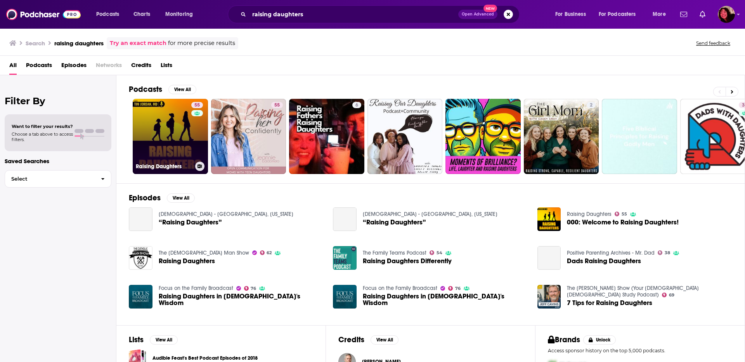  I want to click on img: 000: Welcome to Raising Daughters!, so click(549, 219).